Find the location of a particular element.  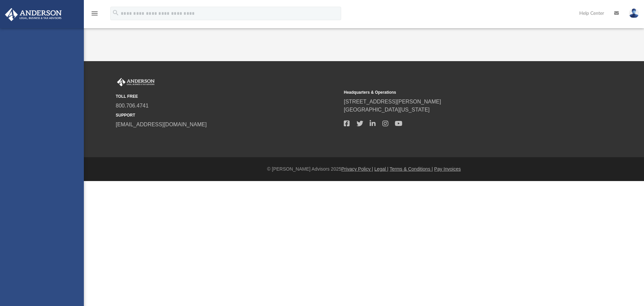

i: search is located at coordinates (116, 12).